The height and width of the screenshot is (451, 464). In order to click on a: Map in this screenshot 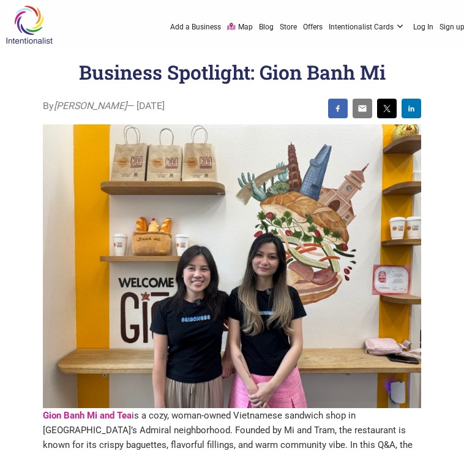, I will do `click(240, 27)`.